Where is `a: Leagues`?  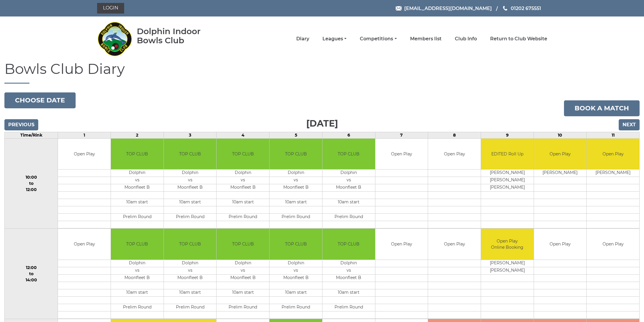
a: Leagues is located at coordinates (335, 39).